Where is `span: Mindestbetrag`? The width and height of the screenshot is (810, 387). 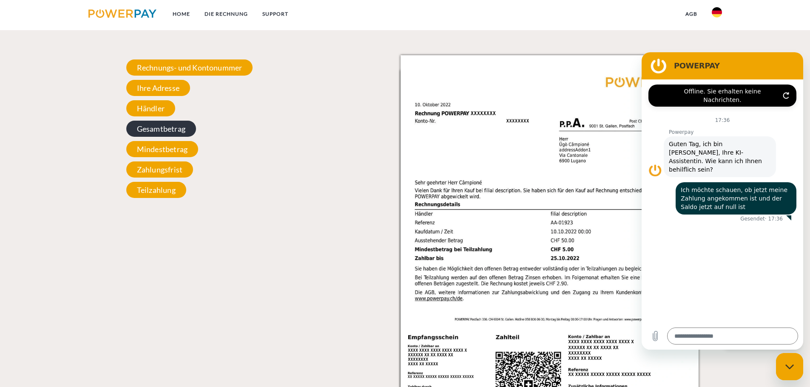 span: Mindestbetrag is located at coordinates (162, 149).